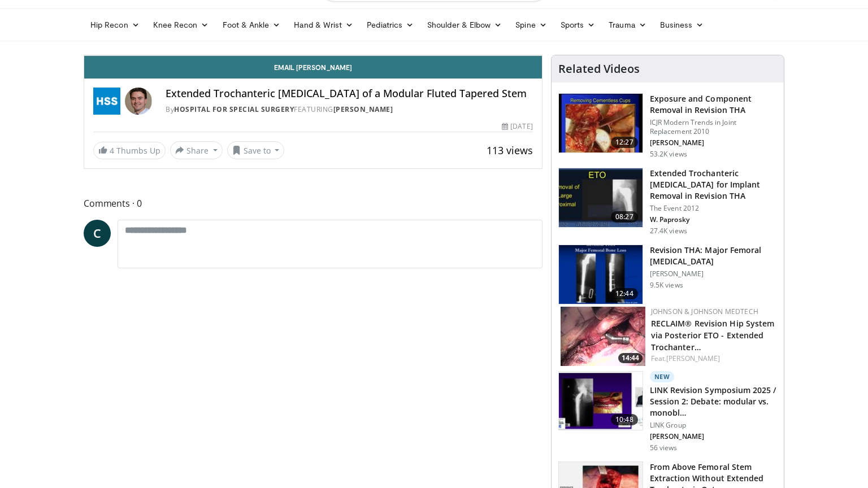  What do you see at coordinates (313, 55) in the screenshot?
I see `video-js: Video Player` at bounding box center [313, 55].